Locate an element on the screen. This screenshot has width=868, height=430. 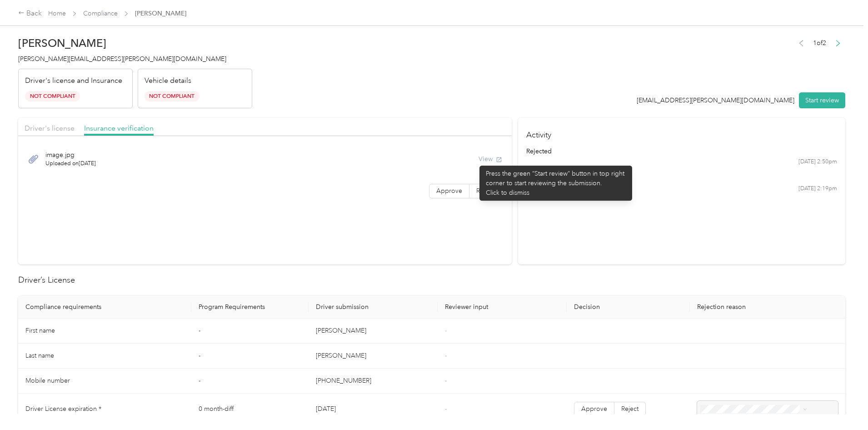
span: Insurance verification is located at coordinates (119, 128).